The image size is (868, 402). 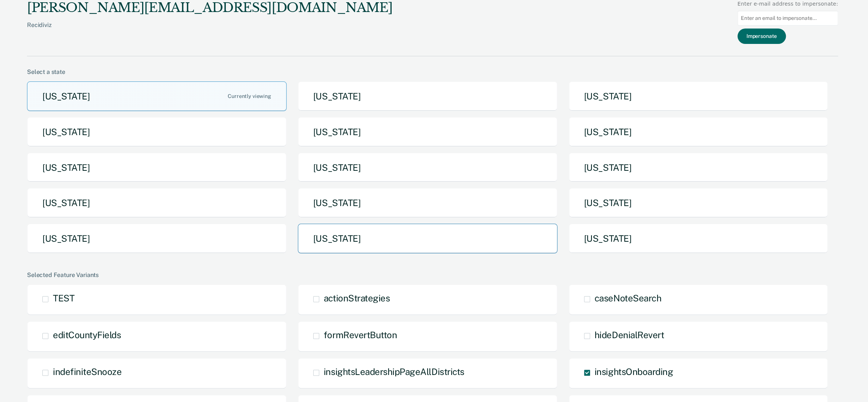 I want to click on button: Impersonate, so click(x=761, y=36).